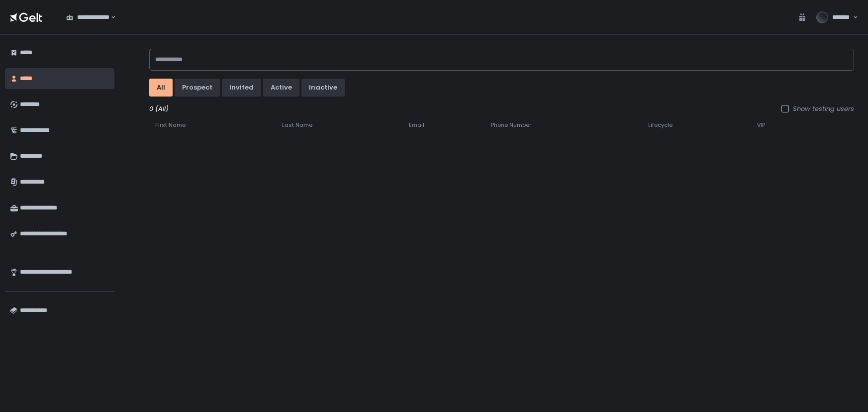 The image size is (868, 412). I want to click on span: Phone Number, so click(511, 125).